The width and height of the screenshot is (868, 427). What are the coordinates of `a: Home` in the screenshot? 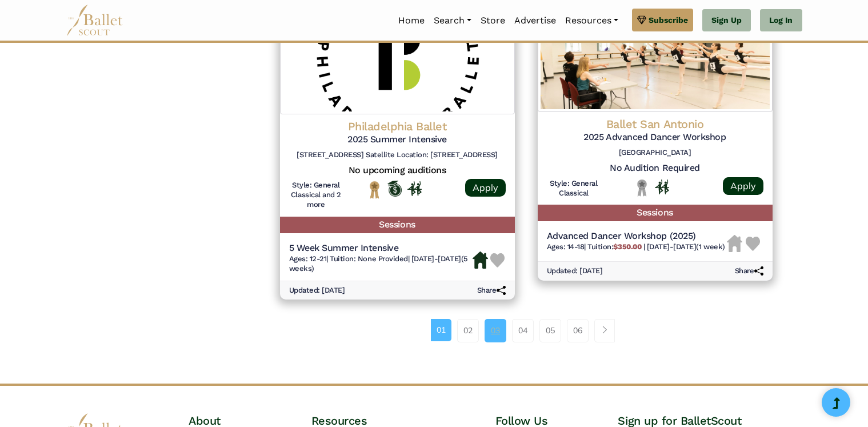 It's located at (412, 21).